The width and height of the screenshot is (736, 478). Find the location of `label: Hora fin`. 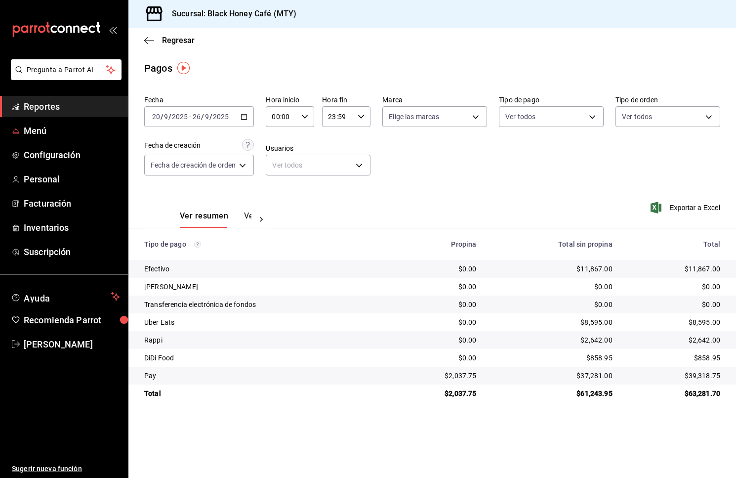

label: Hora fin is located at coordinates (346, 100).